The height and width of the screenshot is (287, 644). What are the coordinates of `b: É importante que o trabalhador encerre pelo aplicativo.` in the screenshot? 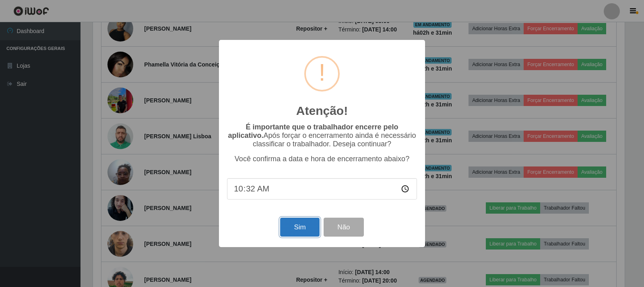 It's located at (313, 131).